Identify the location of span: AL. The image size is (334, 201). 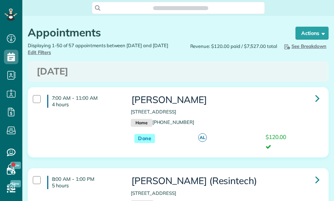
(202, 138).